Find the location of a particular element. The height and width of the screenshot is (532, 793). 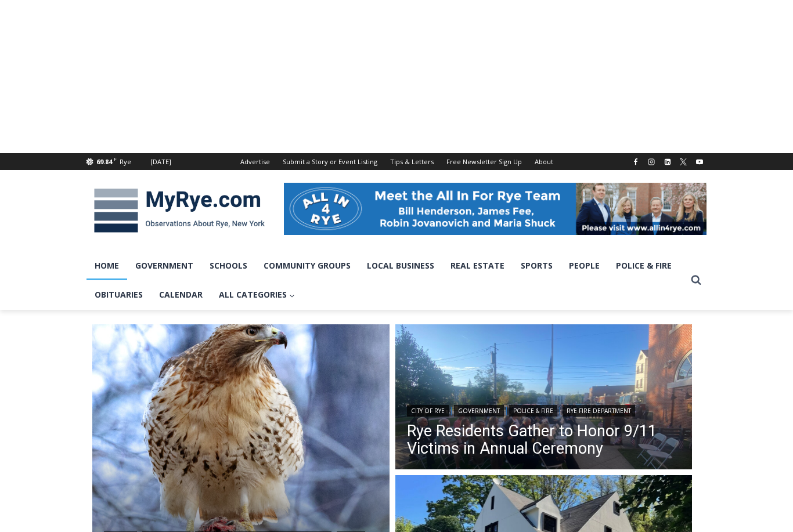

a: Linkedin is located at coordinates (668, 162).